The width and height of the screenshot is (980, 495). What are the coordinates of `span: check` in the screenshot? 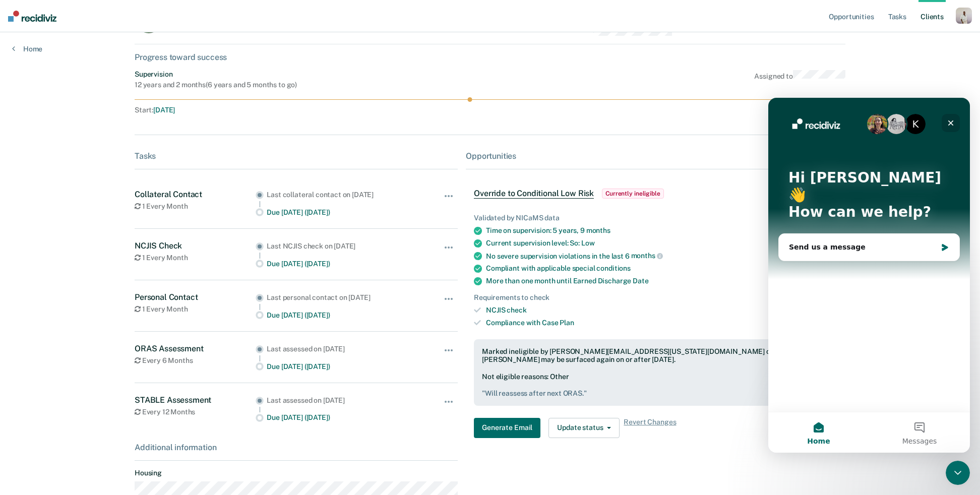 It's located at (516, 310).